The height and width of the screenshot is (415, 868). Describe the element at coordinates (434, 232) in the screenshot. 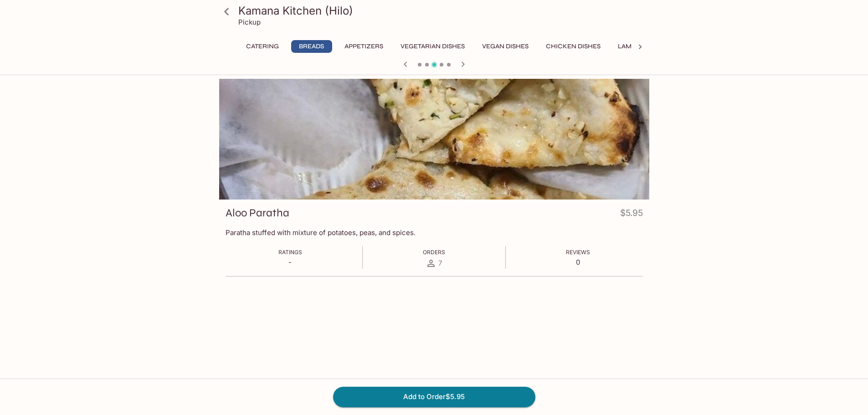

I see `p: Paratha stuffed with mixture of potatoes, peas, and spices.` at that location.